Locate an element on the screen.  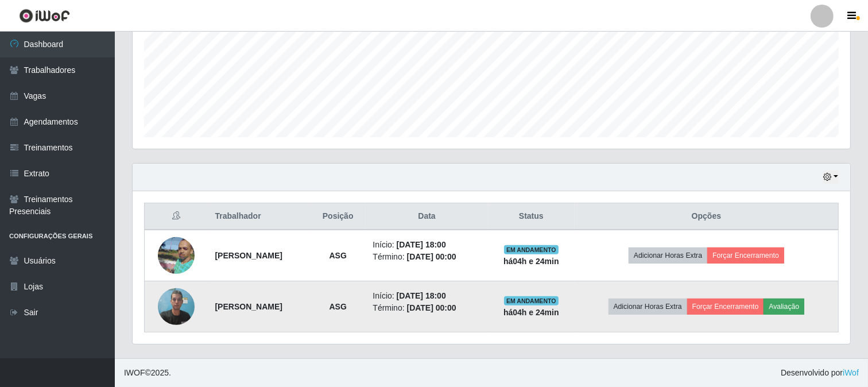
a: iWof is located at coordinates (851, 373).